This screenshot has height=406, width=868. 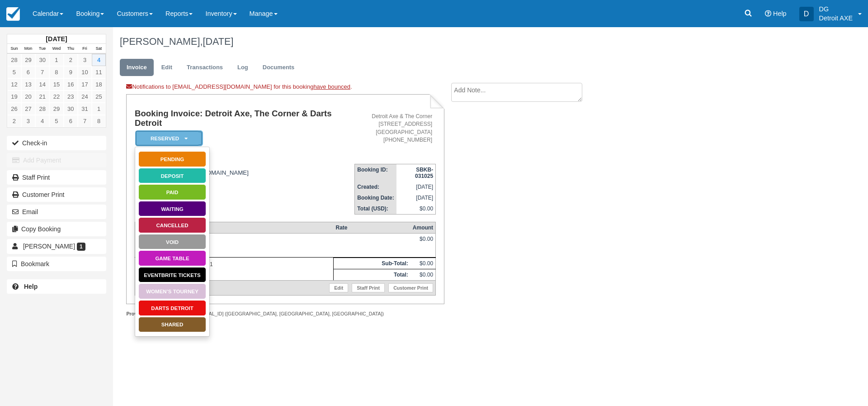 I want to click on a: Invoice, so click(x=136, y=68).